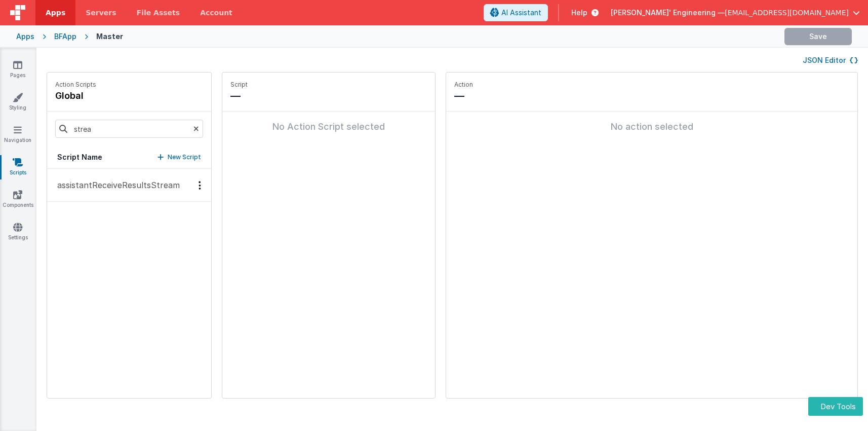 The height and width of the screenshot is (431, 868). Describe the element at coordinates (651, 85) in the screenshot. I see `p: Action` at that location.